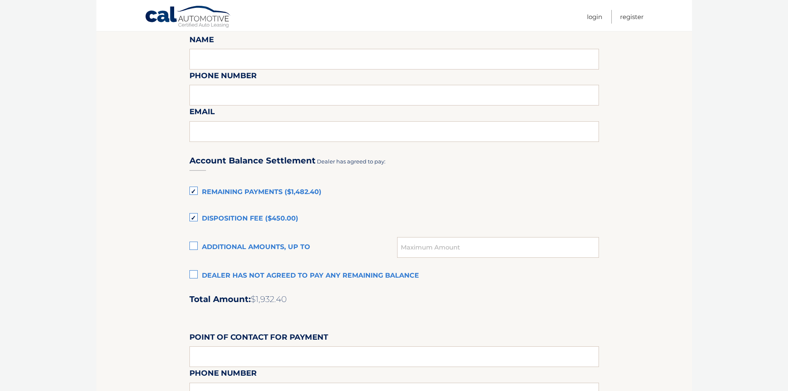  Describe the element at coordinates (394, 192) in the screenshot. I see `label: Remaining Payments ($1,482.40)` at that location.